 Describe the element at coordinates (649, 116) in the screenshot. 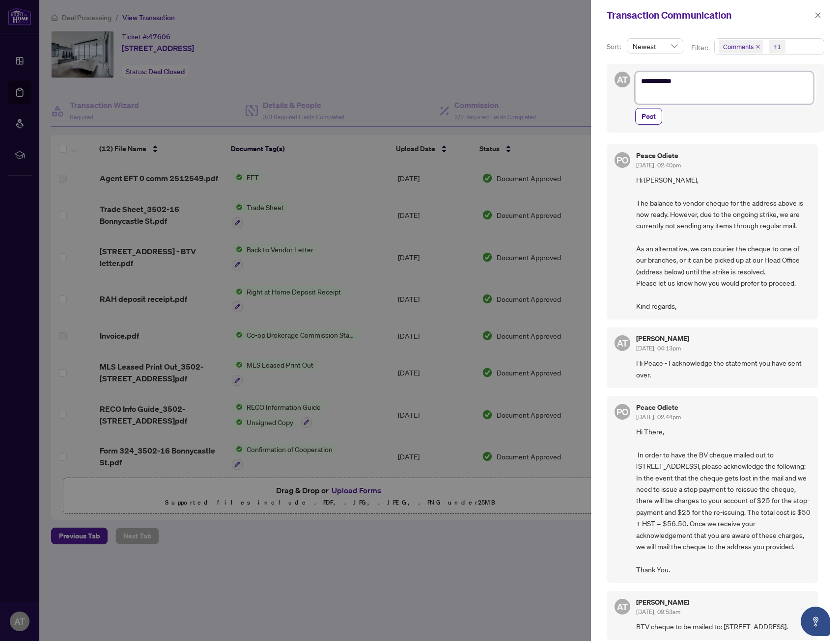

I see `span: Post` at that location.